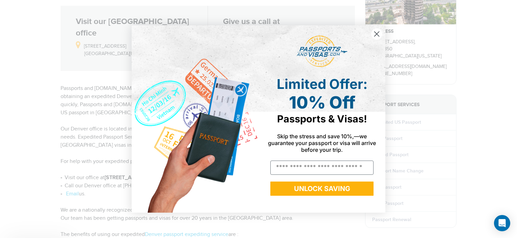 The image size is (517, 238). Describe the element at coordinates (322, 103) in the screenshot. I see `span: 10% Off` at that location.